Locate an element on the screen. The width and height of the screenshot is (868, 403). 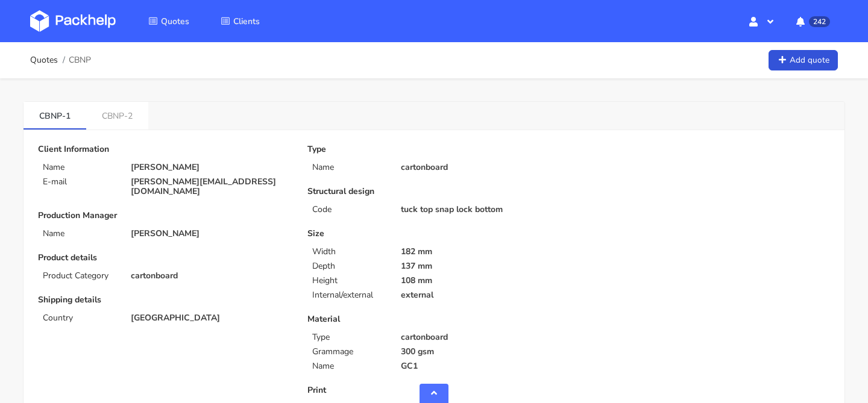
p: external is located at coordinates (480, 295).